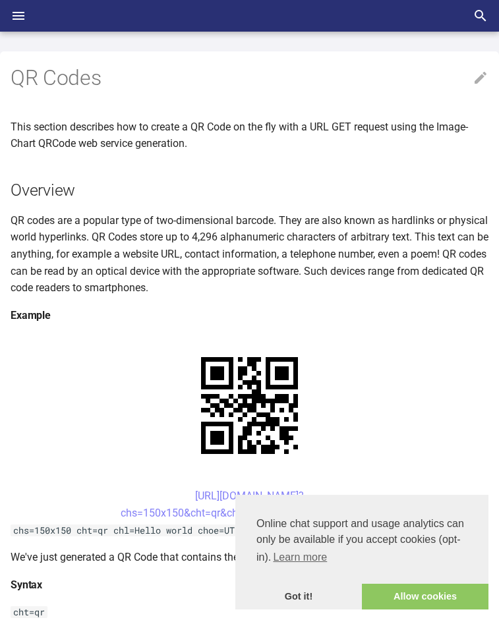 The width and height of the screenshot is (499, 620). I want to click on code: chs=150x150 cht=qr chl=Hello world choe=UTF-8, so click(132, 531).